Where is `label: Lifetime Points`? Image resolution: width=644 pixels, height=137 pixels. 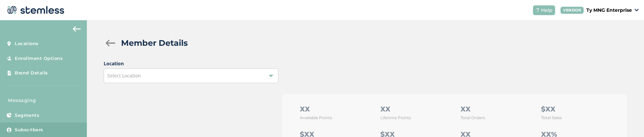
label: Lifetime Points is located at coordinates (396, 118).